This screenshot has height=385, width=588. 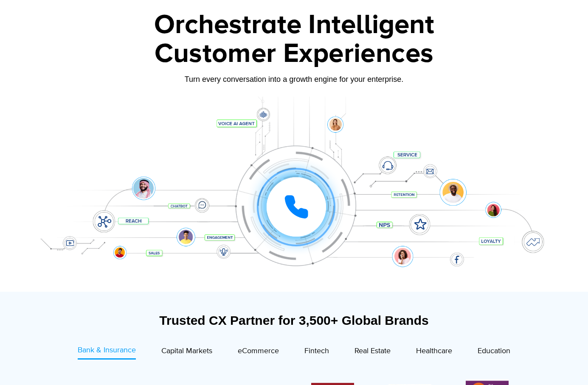 What do you see at coordinates (106, 350) in the screenshot?
I see `span: Bank & Insurance` at bounding box center [106, 350].